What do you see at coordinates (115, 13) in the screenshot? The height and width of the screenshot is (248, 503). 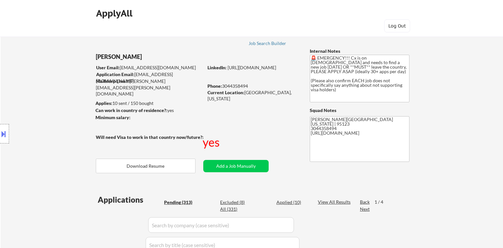 I see `div: ApplyAll` at bounding box center [115, 13].